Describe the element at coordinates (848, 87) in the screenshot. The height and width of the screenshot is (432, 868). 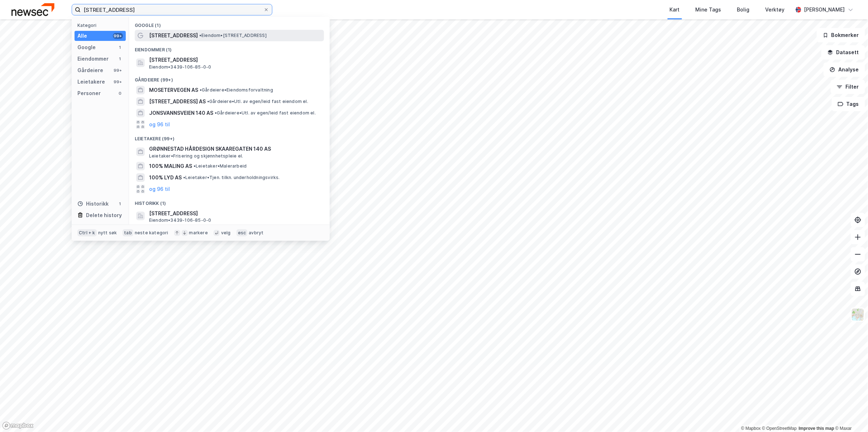
I see `button: Filter` at that location.